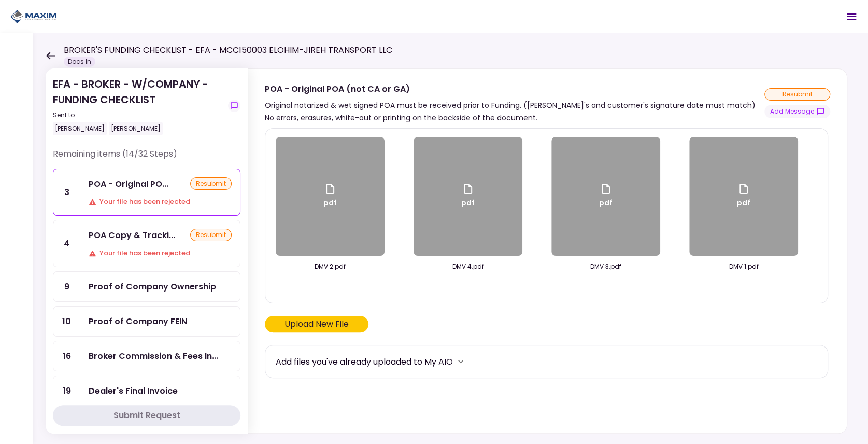  I want to click on div: Remaining items (14/32 Steps), so click(147, 159).